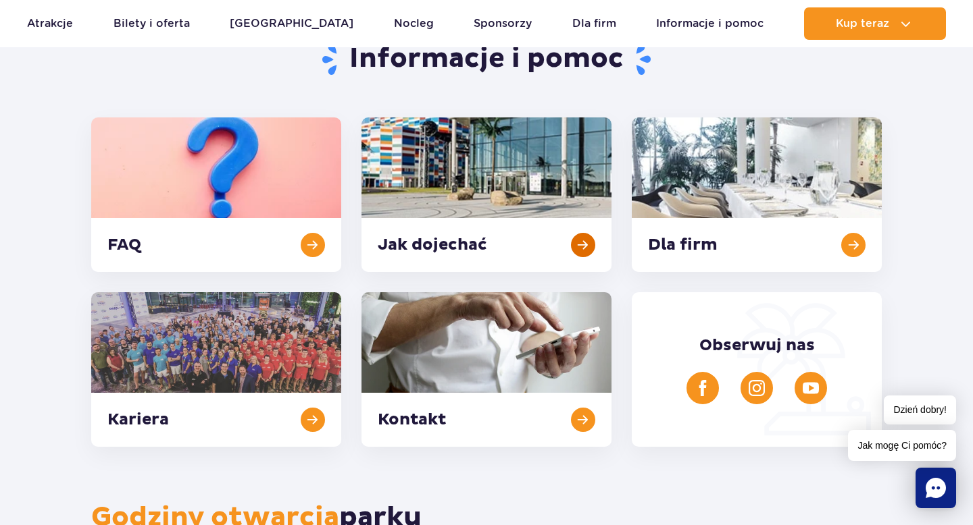 This screenshot has width=973, height=525. Describe the element at coordinates (919, 410) in the screenshot. I see `span: Dzień dobry!` at that location.